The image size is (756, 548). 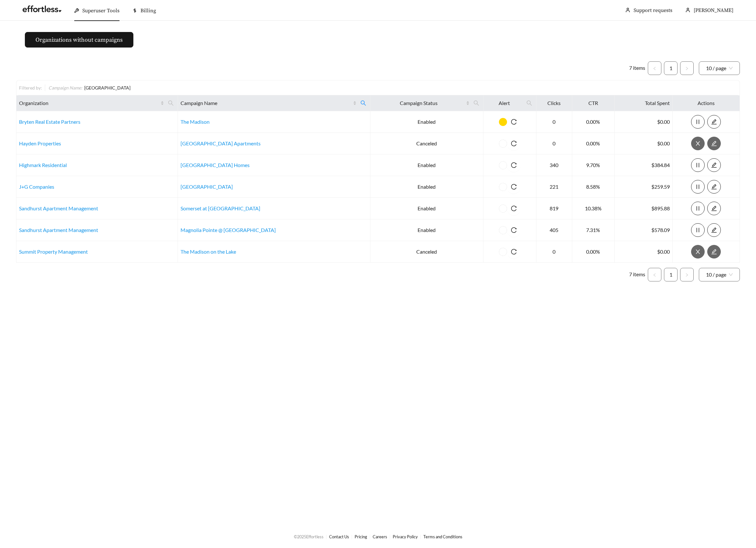 I want to click on li: 1, so click(x=671, y=274).